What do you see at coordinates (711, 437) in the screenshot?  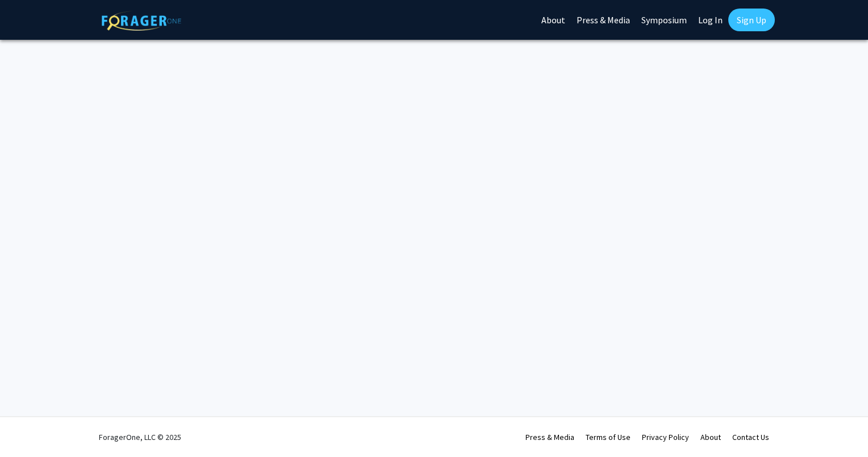 I see `a: About` at bounding box center [711, 437].